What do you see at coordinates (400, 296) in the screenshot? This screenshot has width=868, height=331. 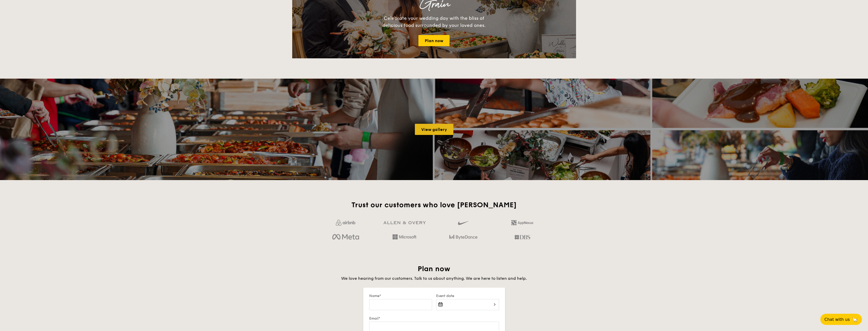 I see `label: Name*` at bounding box center [400, 296].